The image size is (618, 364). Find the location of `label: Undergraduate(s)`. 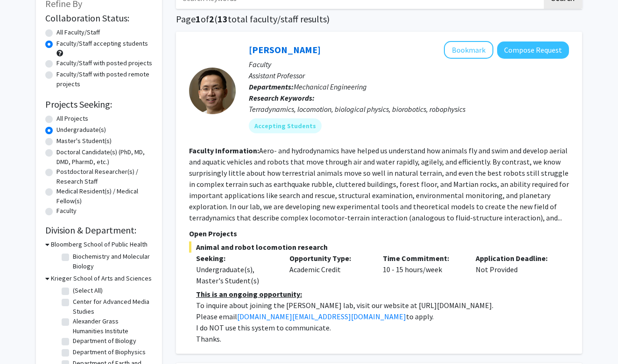

label: Undergraduate(s) is located at coordinates (81, 130).